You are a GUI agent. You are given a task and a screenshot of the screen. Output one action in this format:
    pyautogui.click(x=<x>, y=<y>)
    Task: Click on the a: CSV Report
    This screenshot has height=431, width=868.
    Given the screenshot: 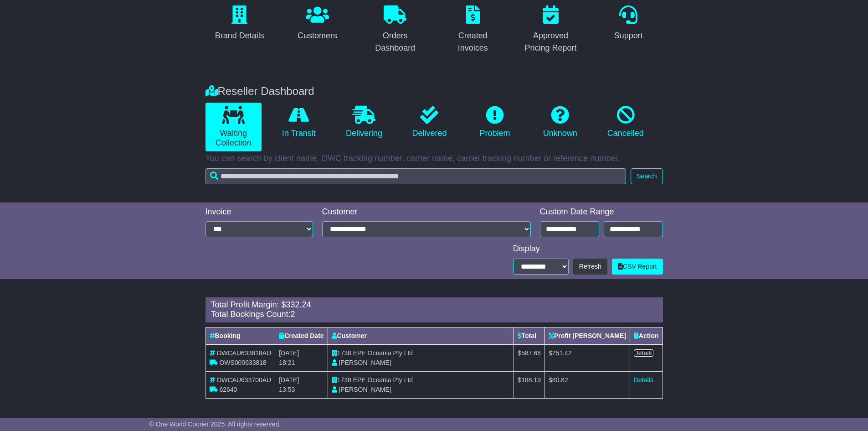 What is the action you would take?
    pyautogui.click(x=638, y=266)
    